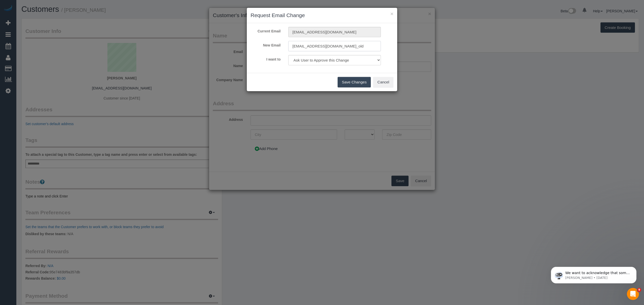 This screenshot has height=305, width=644. Describe the element at coordinates (322, 50) in the screenshot. I see `sui-modal: Request Email Change` at that location.